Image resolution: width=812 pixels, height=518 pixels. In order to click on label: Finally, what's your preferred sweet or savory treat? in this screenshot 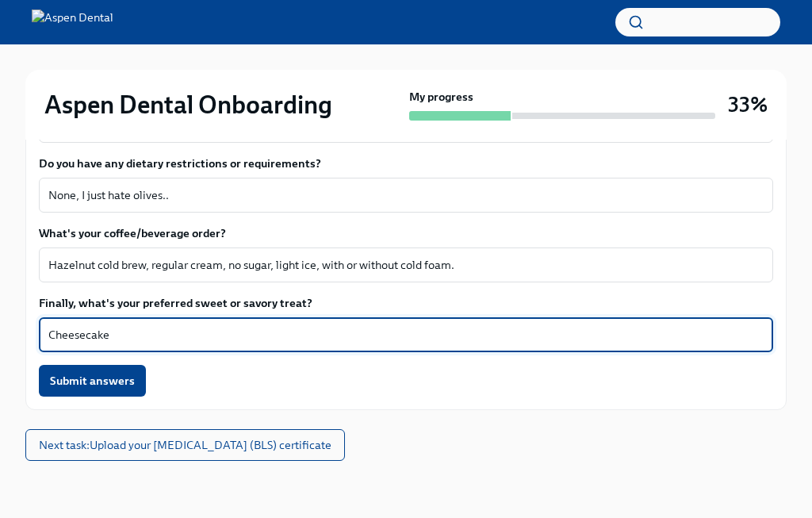, I will do `click(406, 303)`.